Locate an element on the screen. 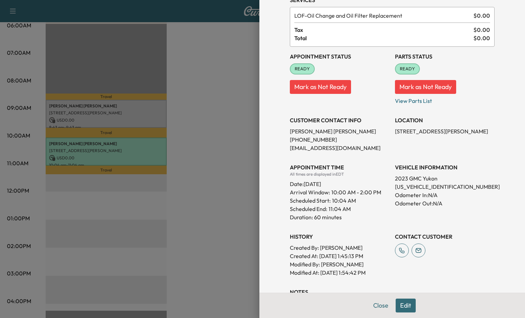  p: Odometer Out: N/A is located at coordinates (445, 203).